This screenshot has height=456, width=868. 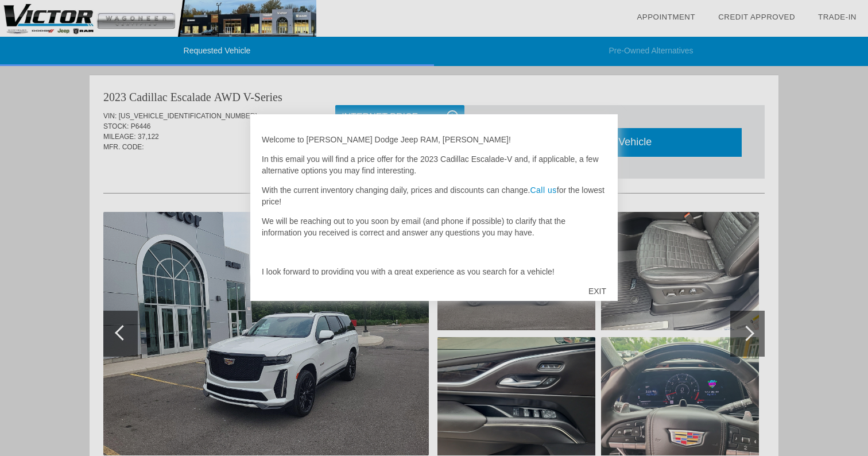 What do you see at coordinates (666, 16) in the screenshot?
I see `a: Appointment` at bounding box center [666, 16].